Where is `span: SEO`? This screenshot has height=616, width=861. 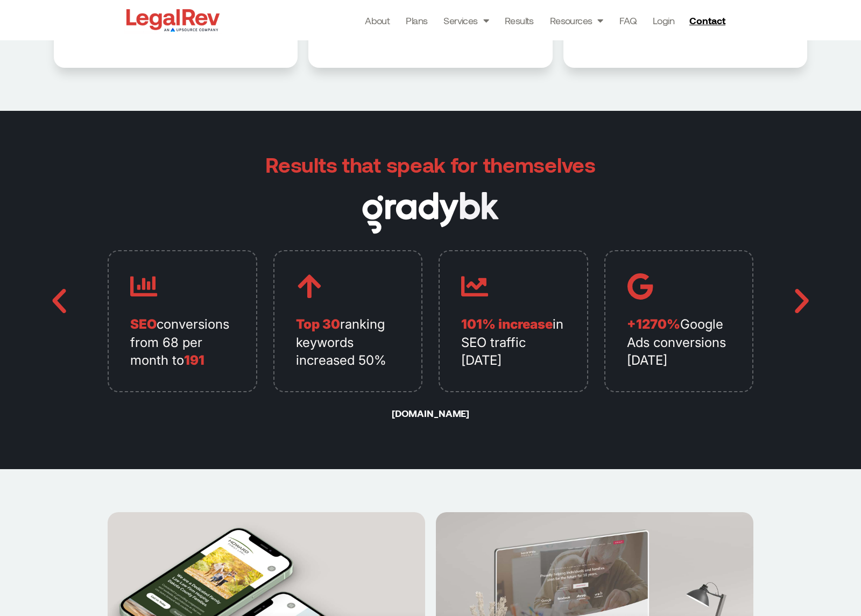
span: SEO is located at coordinates (143, 324).